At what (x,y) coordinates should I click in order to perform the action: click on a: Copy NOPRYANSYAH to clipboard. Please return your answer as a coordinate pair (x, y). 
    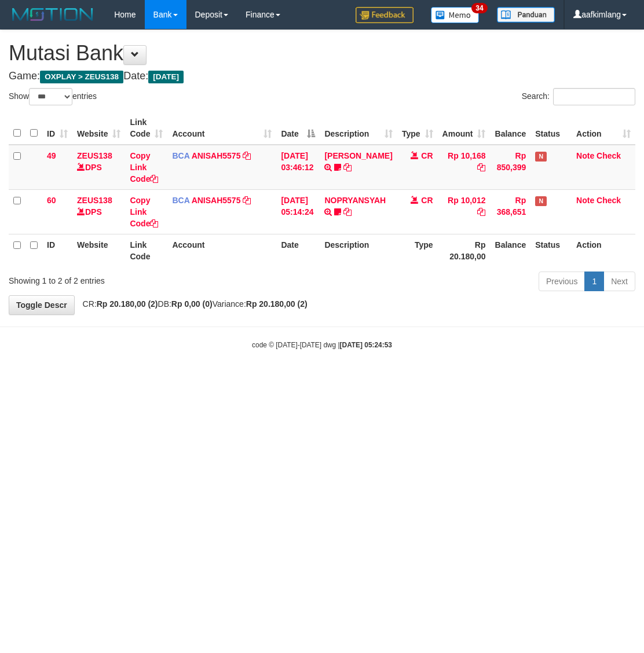
    Looking at the image, I should click on (347, 212).